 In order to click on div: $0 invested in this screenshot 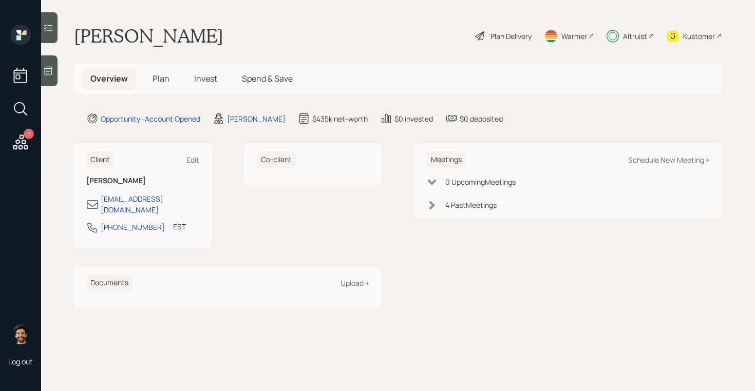, I will do `click(413, 119)`.